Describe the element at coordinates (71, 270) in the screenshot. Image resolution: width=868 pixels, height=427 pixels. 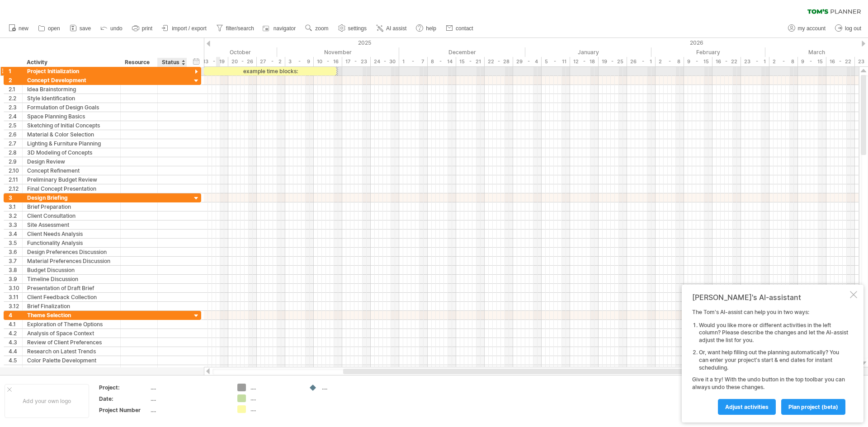
I see `div: Budget Discussion` at that location.